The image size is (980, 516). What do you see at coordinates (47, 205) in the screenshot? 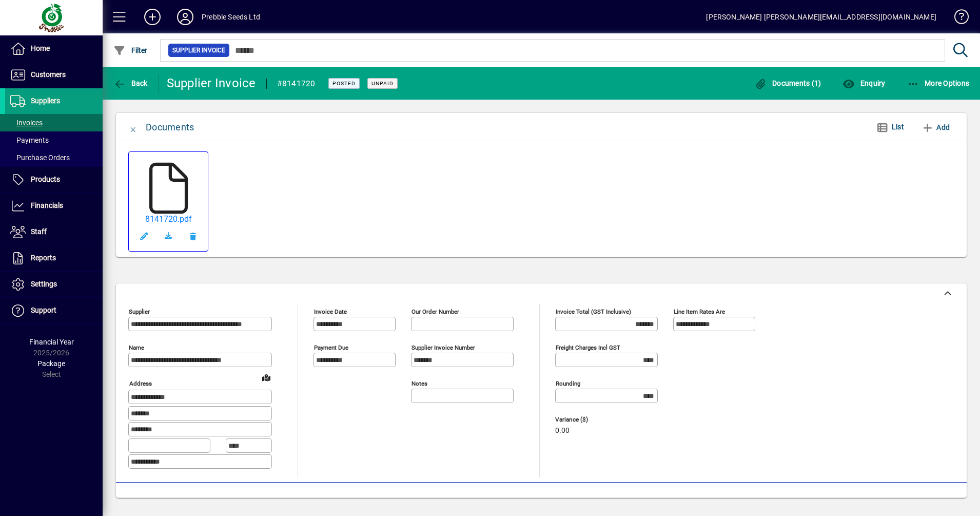
I see `span: Financials` at bounding box center [47, 205].